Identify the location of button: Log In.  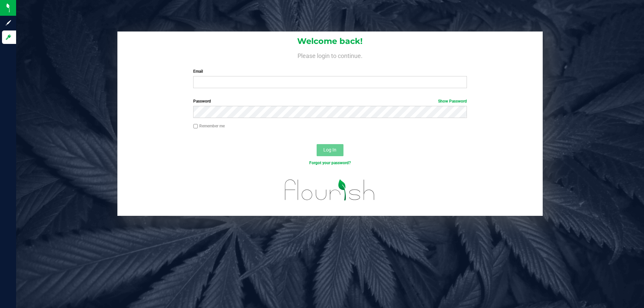
(330, 150).